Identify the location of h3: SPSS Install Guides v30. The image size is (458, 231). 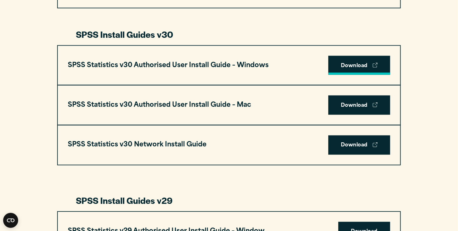
(229, 34).